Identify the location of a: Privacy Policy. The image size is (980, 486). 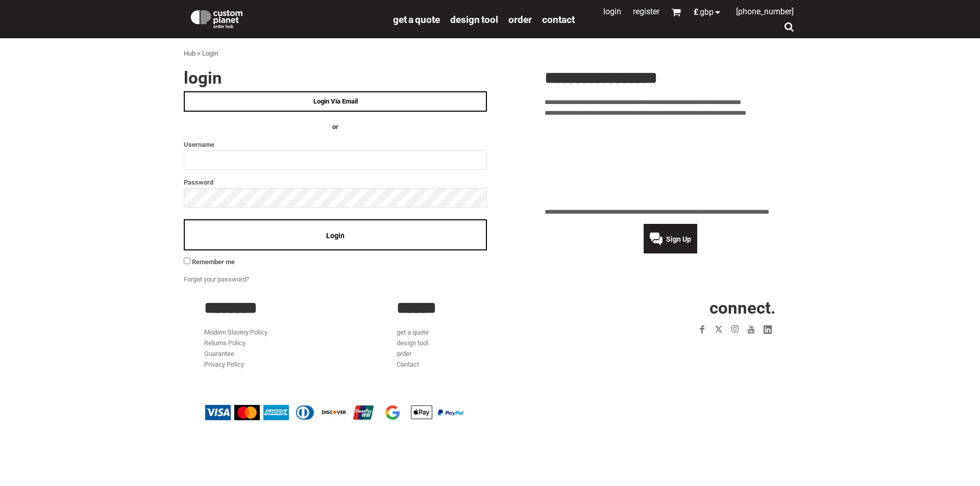
(224, 364).